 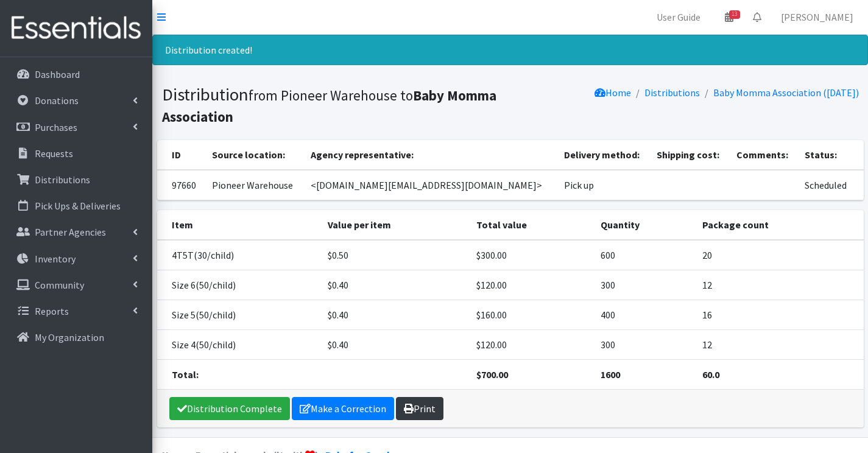 I want to click on td: $160.00, so click(x=531, y=315).